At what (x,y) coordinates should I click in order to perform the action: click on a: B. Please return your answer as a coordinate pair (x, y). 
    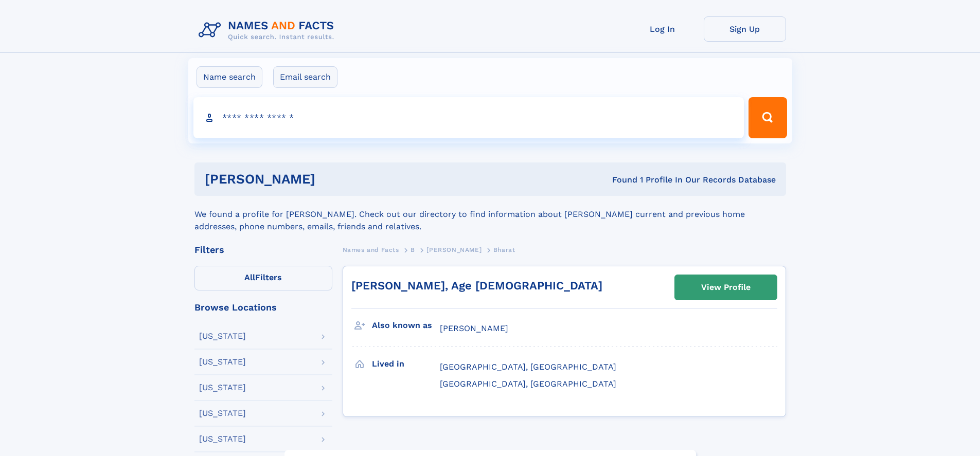
    Looking at the image, I should click on (413, 249).